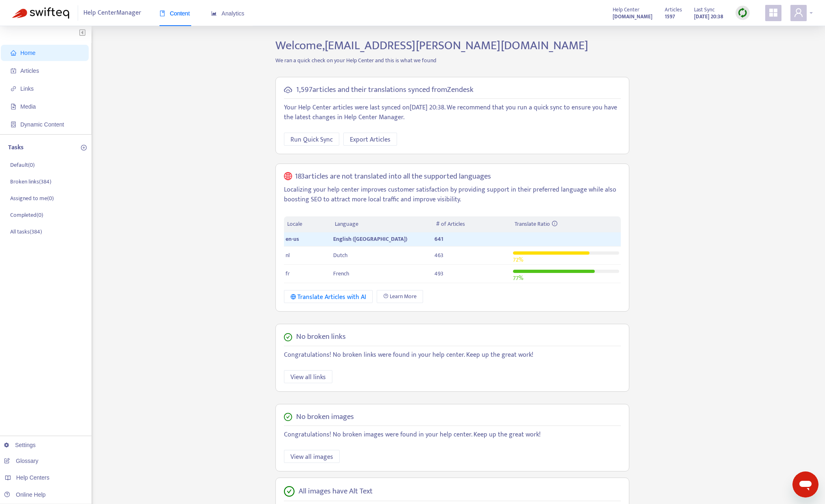 This screenshot has height=504, width=825. I want to click on div: Translate Ratio, so click(566, 224).